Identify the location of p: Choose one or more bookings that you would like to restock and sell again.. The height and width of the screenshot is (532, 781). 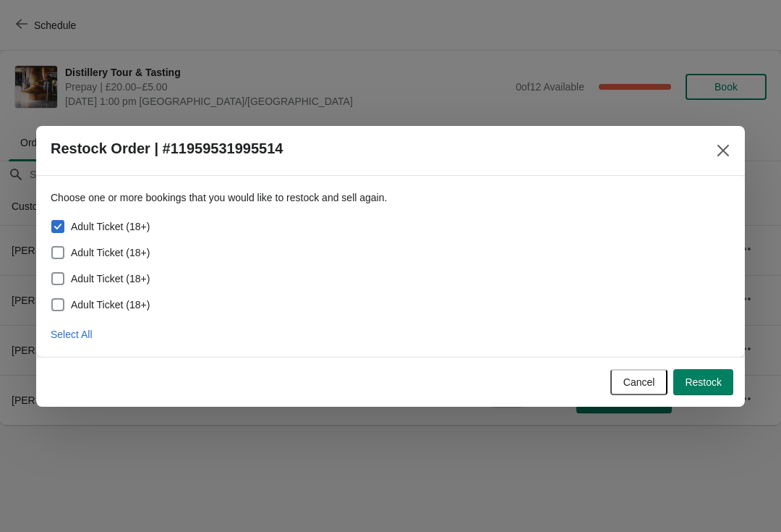
(390, 198).